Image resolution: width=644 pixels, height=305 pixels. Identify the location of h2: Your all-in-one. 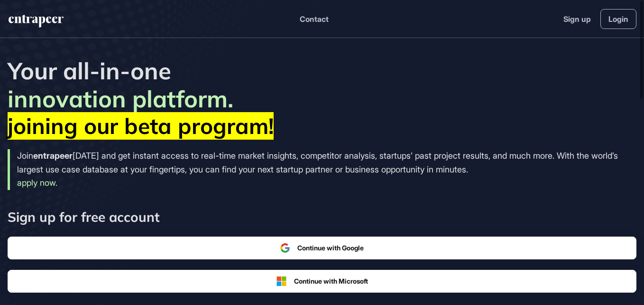
(322, 71).